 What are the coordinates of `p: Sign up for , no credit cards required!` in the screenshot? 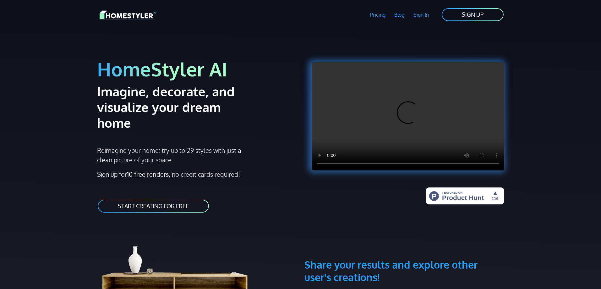 It's located at (197, 174).